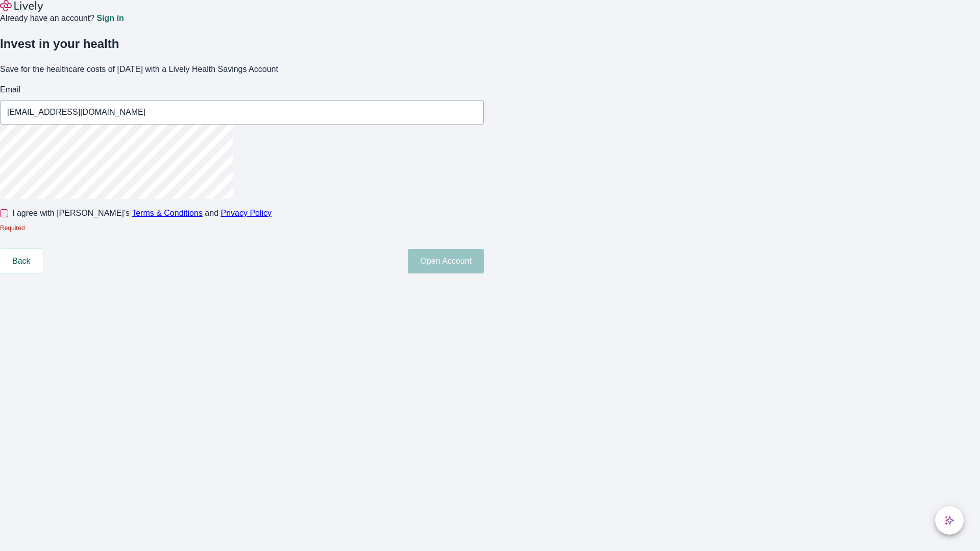  I want to click on a: Terms & Conditions, so click(167, 213).